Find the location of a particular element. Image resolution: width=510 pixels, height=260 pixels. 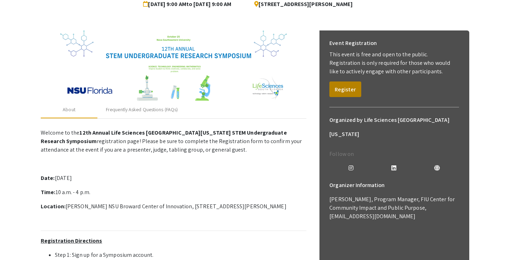

h6: Event Registration is located at coordinates (353, 43).